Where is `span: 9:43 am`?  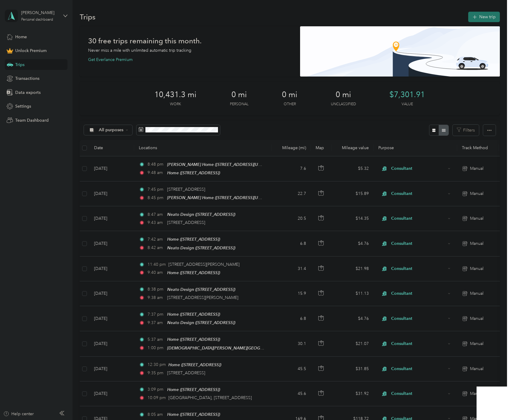
span: 9:43 am is located at coordinates (156, 223).